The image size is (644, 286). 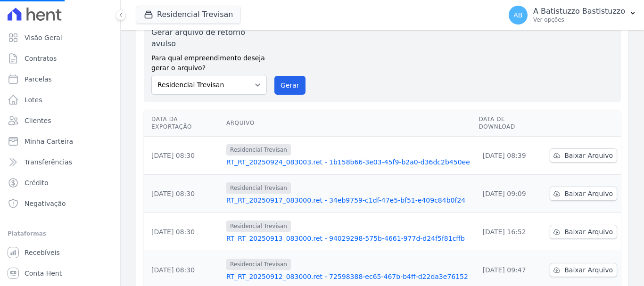 What do you see at coordinates (60, 253) in the screenshot?
I see `a: Recebíveis` at bounding box center [60, 253].